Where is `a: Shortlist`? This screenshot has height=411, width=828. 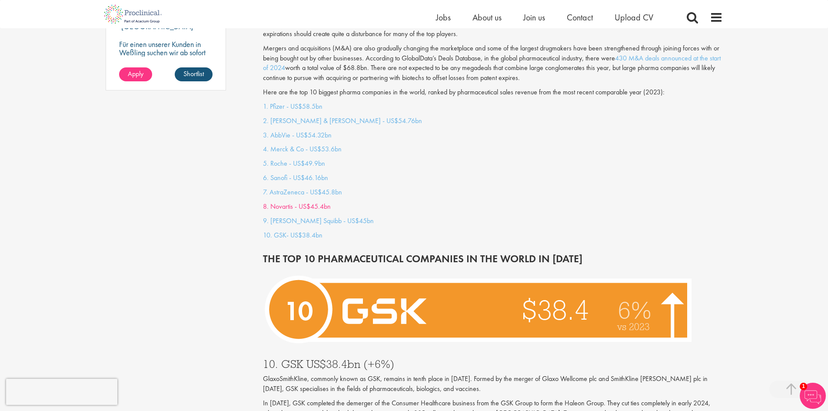
a: Shortlist is located at coordinates (194, 74).